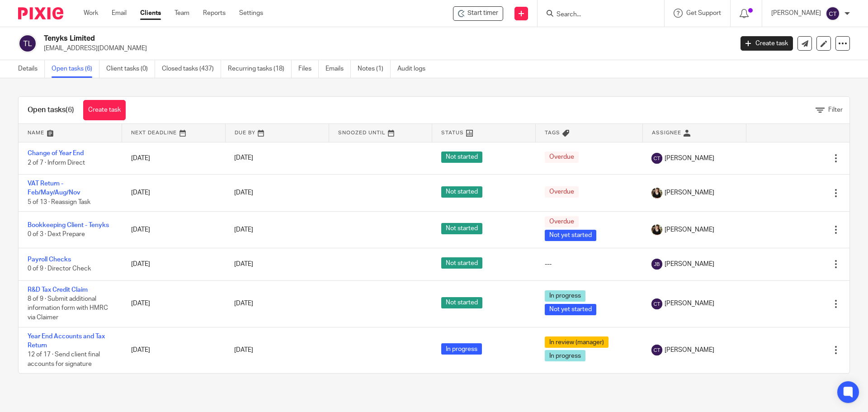  I want to click on span: 5 of 13 · Reassign Task, so click(59, 202).